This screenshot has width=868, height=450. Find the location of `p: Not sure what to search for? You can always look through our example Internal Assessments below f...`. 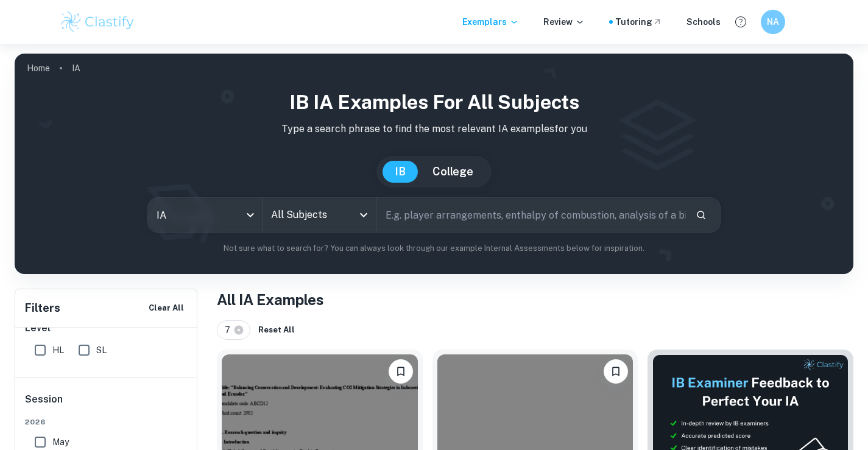

p: Not sure what to search for? You can always look through our example Internal Assessments below f... is located at coordinates (434, 248).